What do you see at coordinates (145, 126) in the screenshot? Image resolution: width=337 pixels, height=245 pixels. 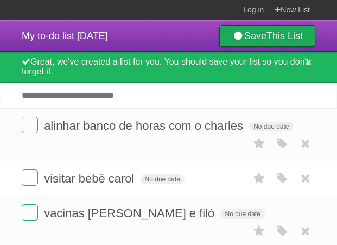 I see `span: alinhar banco de horas com o charles` at bounding box center [145, 126].